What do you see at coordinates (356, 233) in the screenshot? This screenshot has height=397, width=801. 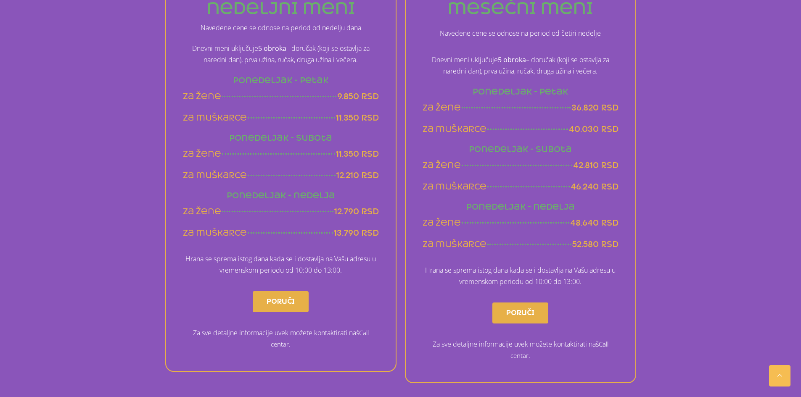 I see `span: 13.790 rsd` at bounding box center [356, 233].